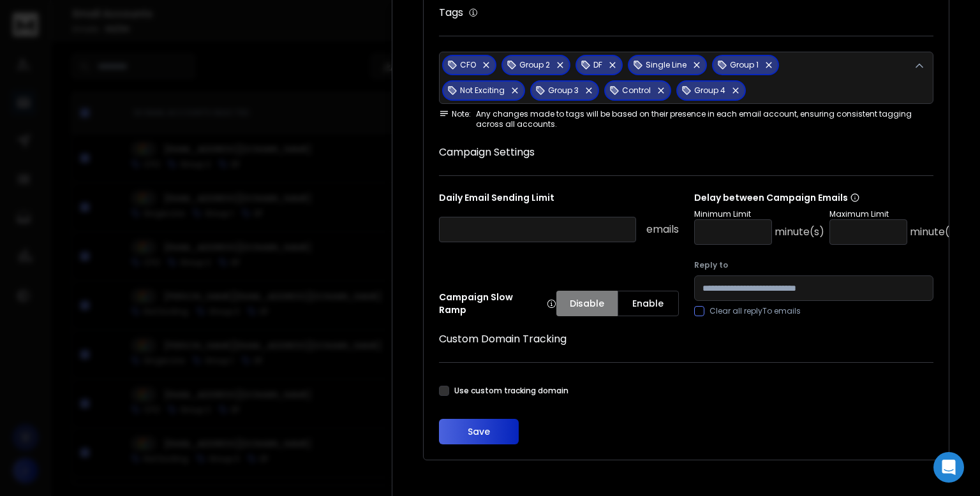 Image resolution: width=980 pixels, height=496 pixels. I want to click on p: Not Exciting, so click(483, 90).